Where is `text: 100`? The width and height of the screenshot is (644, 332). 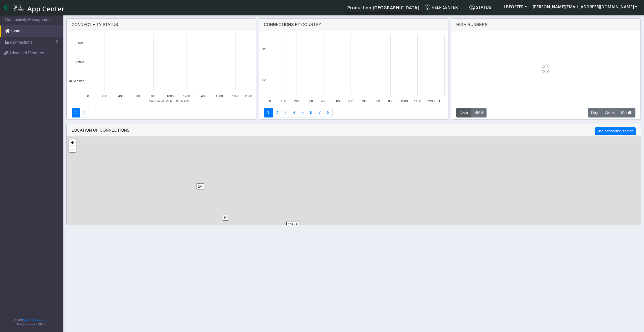 text: 100 is located at coordinates (283, 101).